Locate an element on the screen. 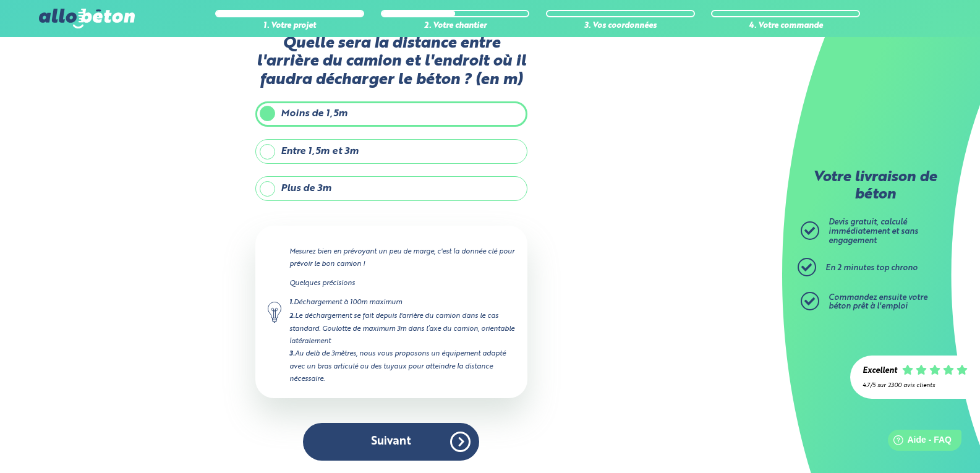 This screenshot has height=473, width=980. strong: 2. is located at coordinates (292, 316).